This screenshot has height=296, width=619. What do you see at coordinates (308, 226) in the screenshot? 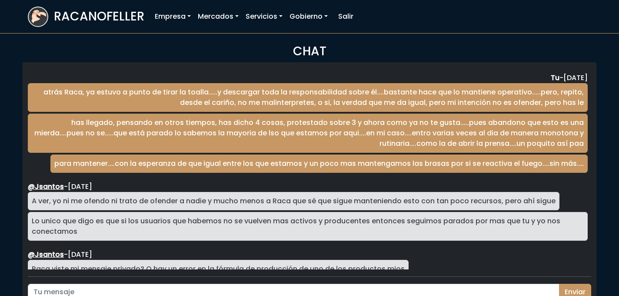
I see `div: Lo unico que digo es que si los usuarios que habemos no se vuelven mas activos y producentes ento...` at bounding box center [308, 226].